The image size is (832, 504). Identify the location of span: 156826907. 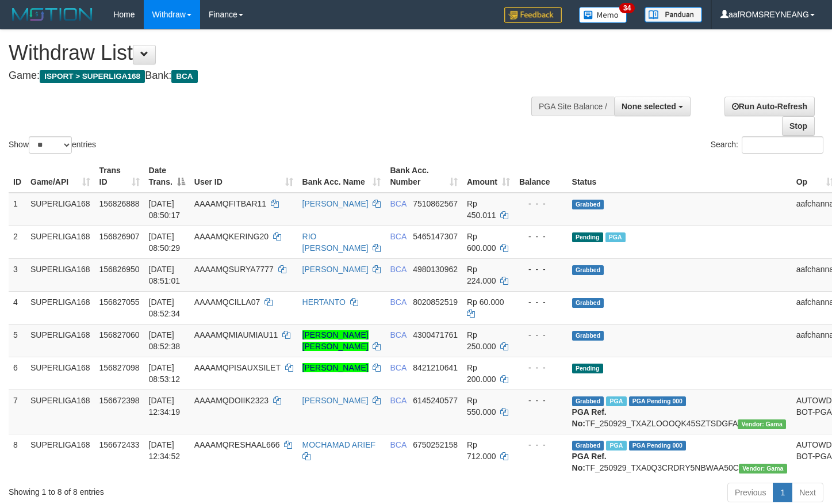
(120, 237).